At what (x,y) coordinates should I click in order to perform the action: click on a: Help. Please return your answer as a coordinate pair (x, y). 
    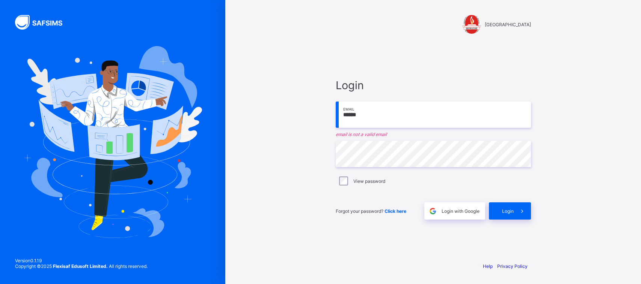
    Looking at the image, I should click on (487, 266).